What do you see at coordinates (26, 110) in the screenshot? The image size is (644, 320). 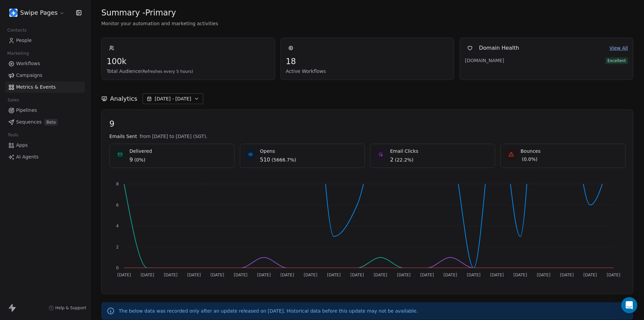 I see `span: Pipelines` at bounding box center [26, 110].